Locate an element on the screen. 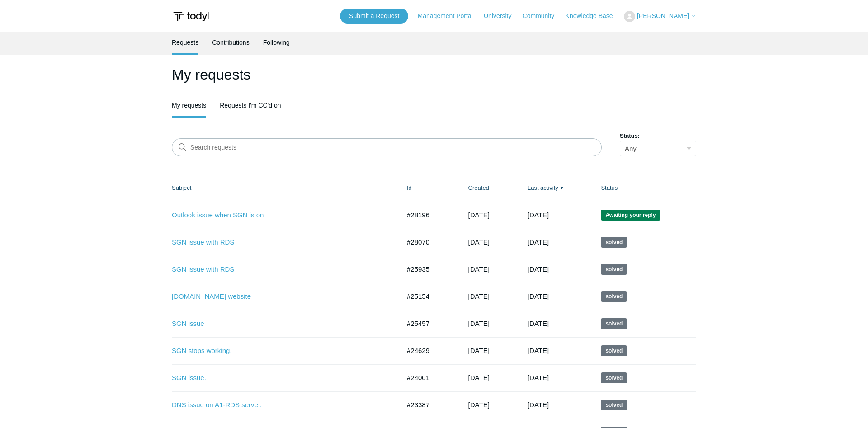  h1: My requests is located at coordinates (434, 74).